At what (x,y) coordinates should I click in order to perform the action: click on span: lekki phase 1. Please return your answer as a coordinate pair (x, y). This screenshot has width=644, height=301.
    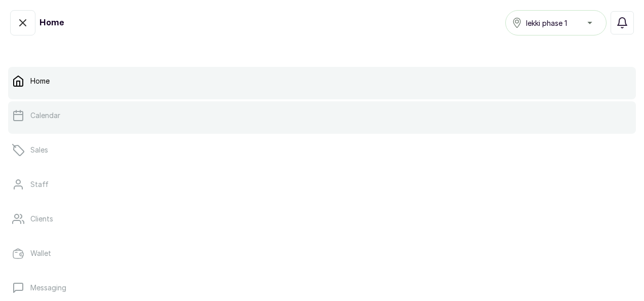
    Looking at the image, I should click on (546, 23).